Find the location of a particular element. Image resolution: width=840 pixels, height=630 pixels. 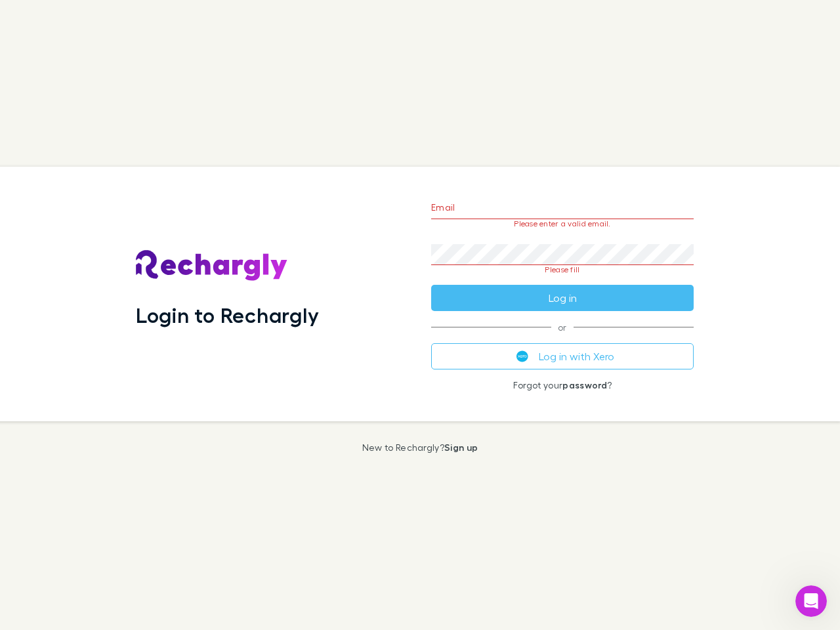

p: New to Rechargly? is located at coordinates (420, 448).